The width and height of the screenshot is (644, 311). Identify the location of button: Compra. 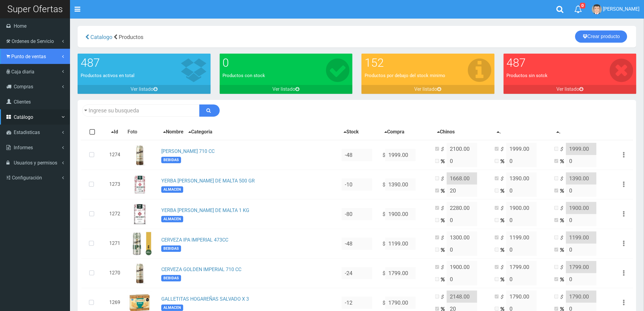
(394, 132).